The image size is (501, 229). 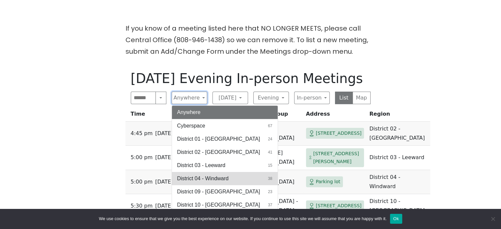 I want to click on span: 15 results, so click(x=270, y=165).